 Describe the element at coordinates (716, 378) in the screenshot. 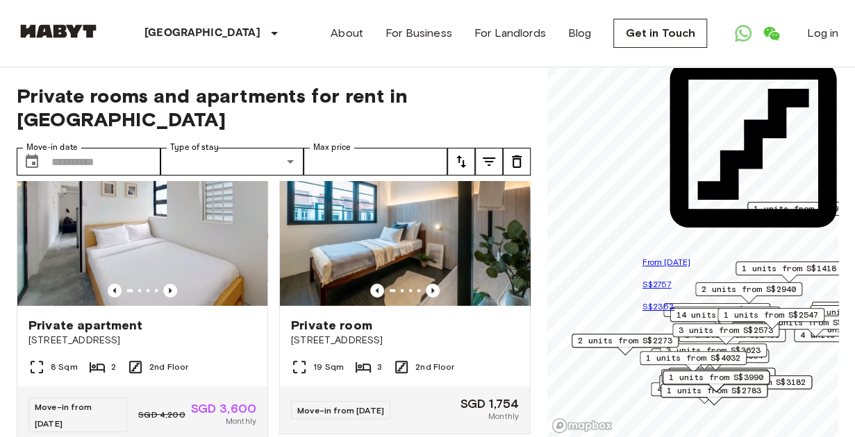

I see `span: 1 units from S$3990` at that location.